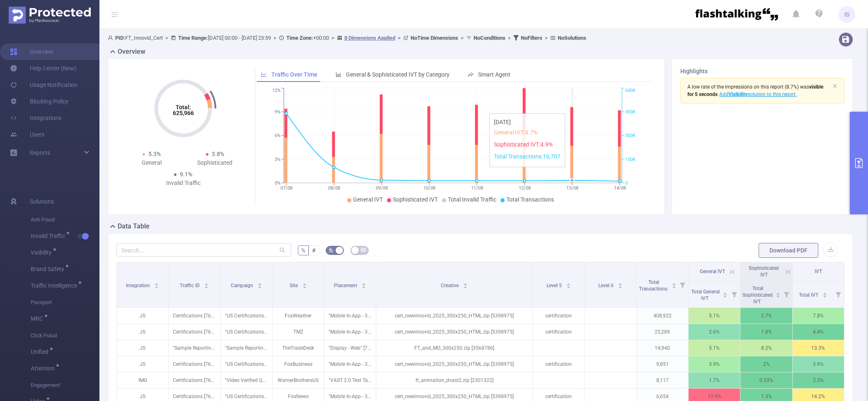 The width and height of the screenshot is (868, 401). Describe the element at coordinates (766, 364) in the screenshot. I see `p: 2%` at that location.